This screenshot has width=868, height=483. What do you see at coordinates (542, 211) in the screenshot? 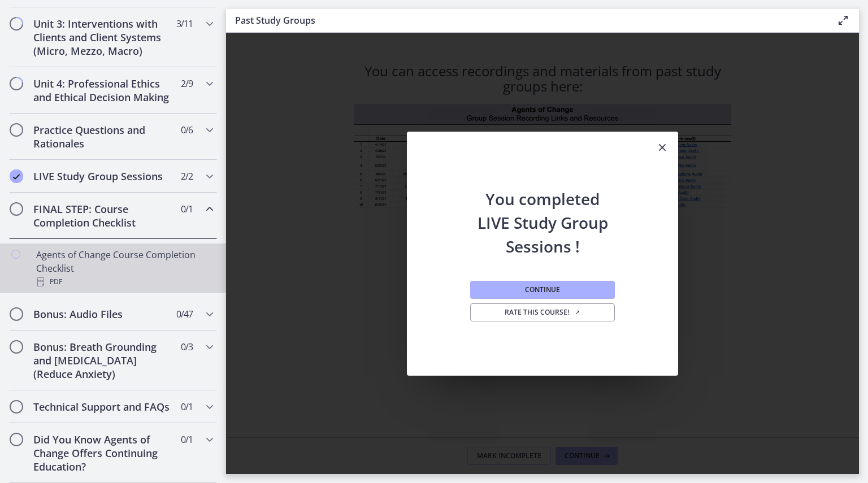
I see `h2: You completed LIVE Study Group Sessions !` at bounding box center [542, 211].